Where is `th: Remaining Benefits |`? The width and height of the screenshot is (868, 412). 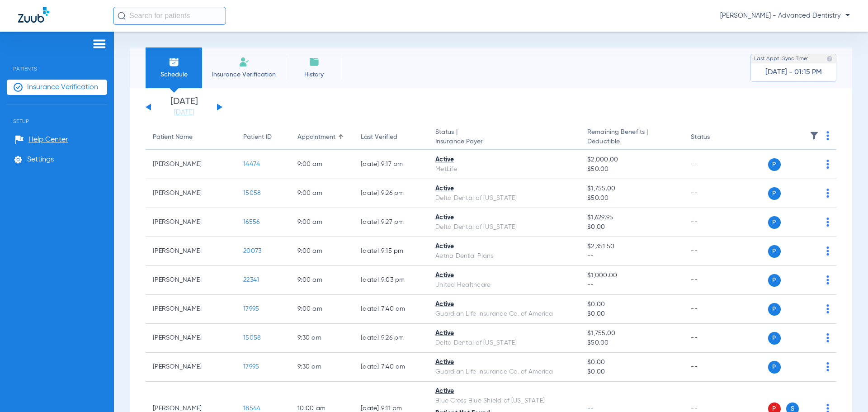
th: Remaining Benefits | is located at coordinates (632, 138).